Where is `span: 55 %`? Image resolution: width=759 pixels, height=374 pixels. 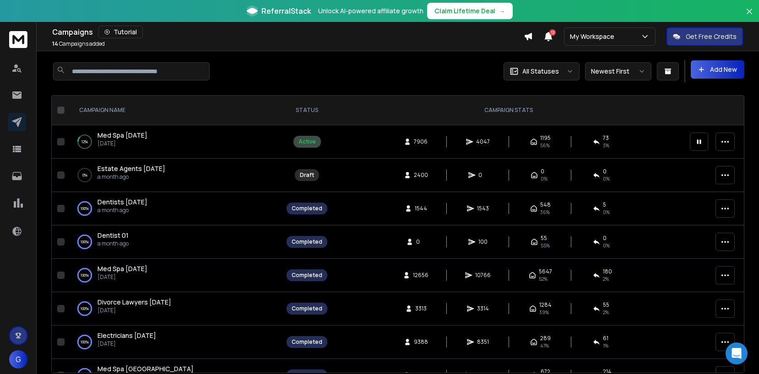
span: 55 % is located at coordinates (545, 246).